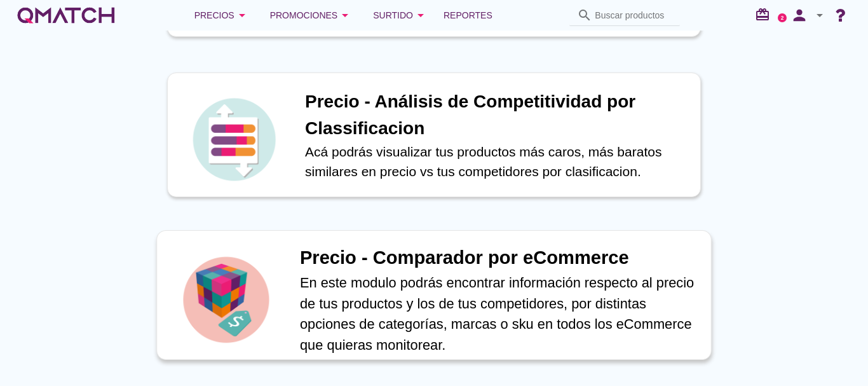 Image resolution: width=868 pixels, height=386 pixels. What do you see at coordinates (782, 18) in the screenshot?
I see `a: 2` at bounding box center [782, 18].